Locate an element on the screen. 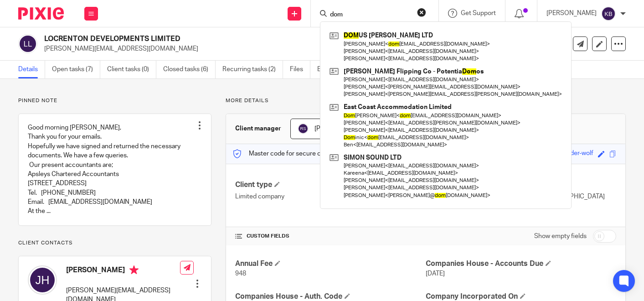 The image size is (644, 301). button: Clear is located at coordinates (422, 12).